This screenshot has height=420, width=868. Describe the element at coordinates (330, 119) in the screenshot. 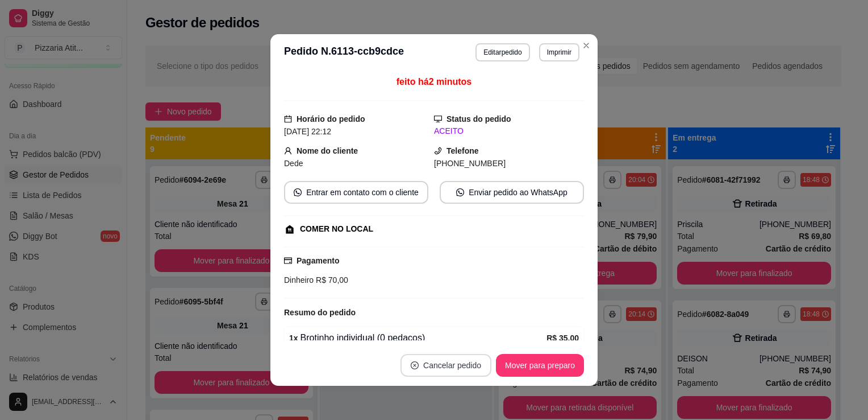

I see `strong: Horário do pedido` at that location.